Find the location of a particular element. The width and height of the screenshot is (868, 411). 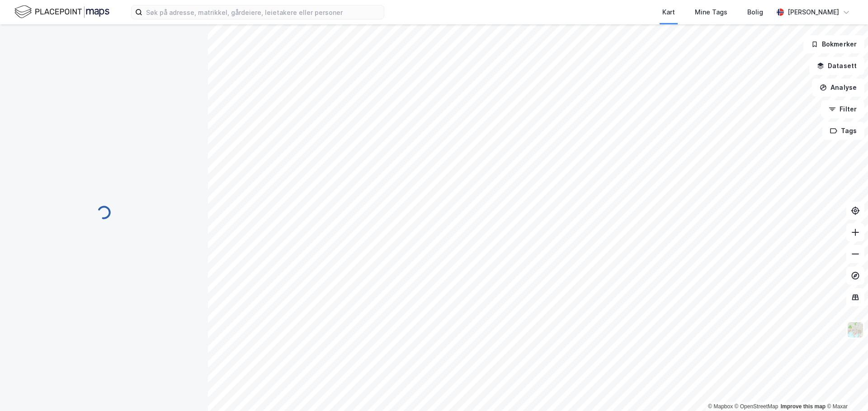

img: Z is located at coordinates (855, 330).